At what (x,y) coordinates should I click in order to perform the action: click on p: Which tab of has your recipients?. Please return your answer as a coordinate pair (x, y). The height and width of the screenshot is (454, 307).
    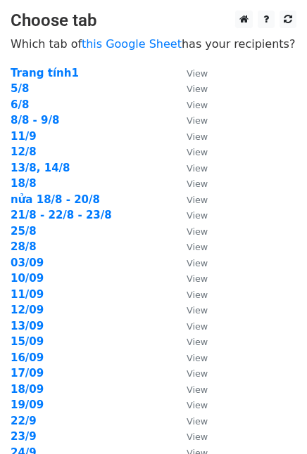
    Looking at the image, I should click on (153, 44).